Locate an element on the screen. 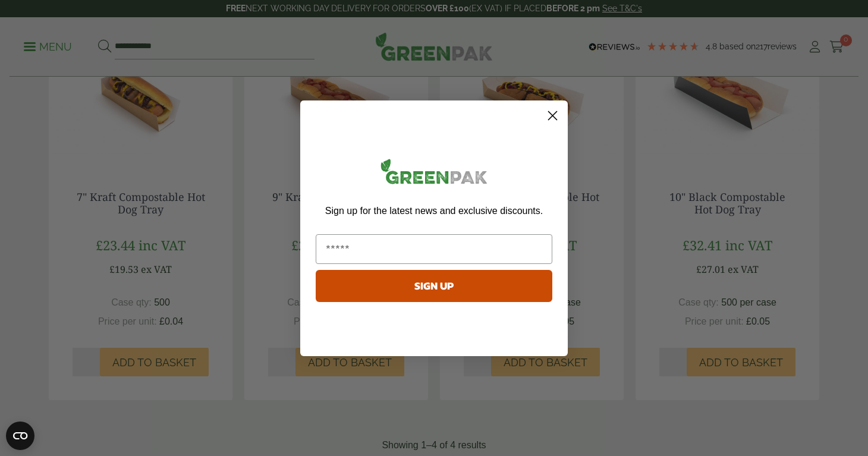  input: Email is located at coordinates (434, 249).